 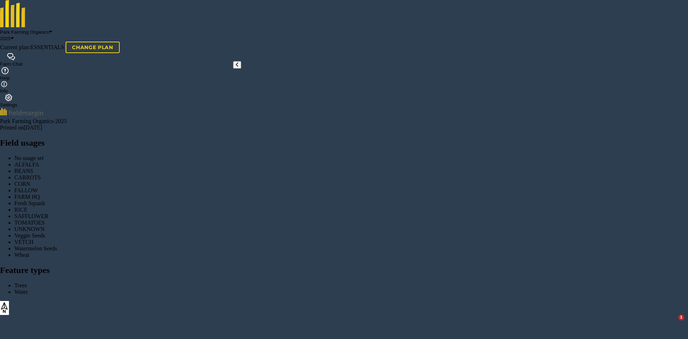 I want to click on div: CARROTS, so click(x=351, y=177).